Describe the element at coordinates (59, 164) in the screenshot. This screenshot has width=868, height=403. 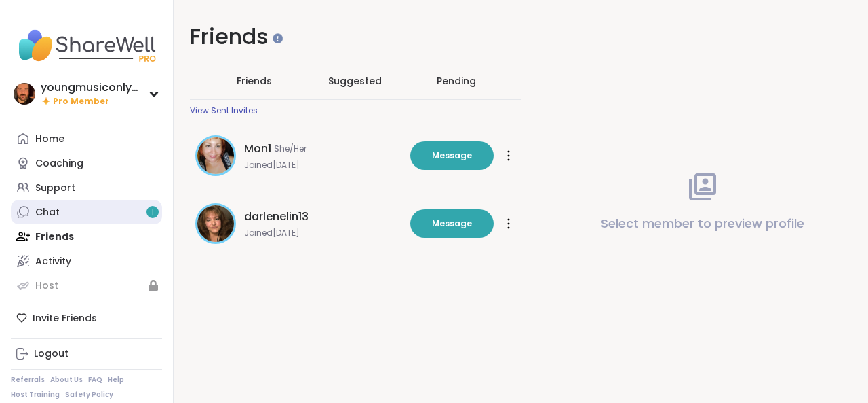
I see `div: Coaching` at that location.